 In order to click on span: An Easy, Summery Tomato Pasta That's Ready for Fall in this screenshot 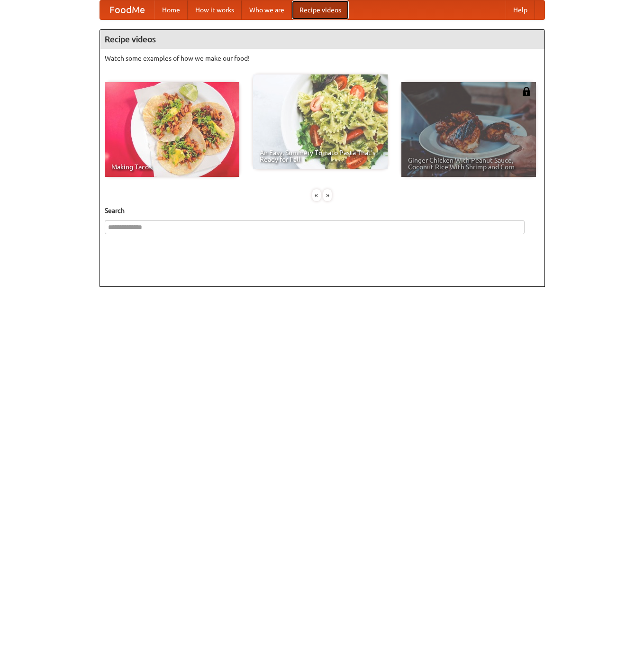, I will do `click(321, 156)`.